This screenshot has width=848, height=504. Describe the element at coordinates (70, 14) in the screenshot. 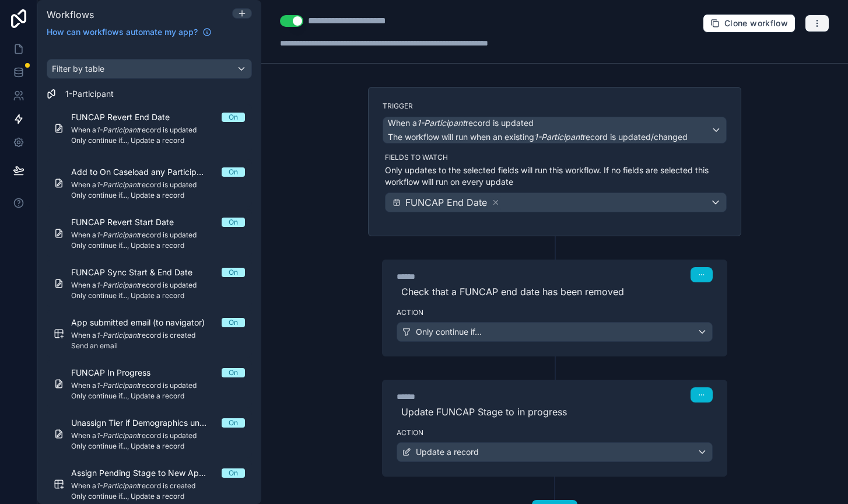

I see `span: Workflows` at that location.